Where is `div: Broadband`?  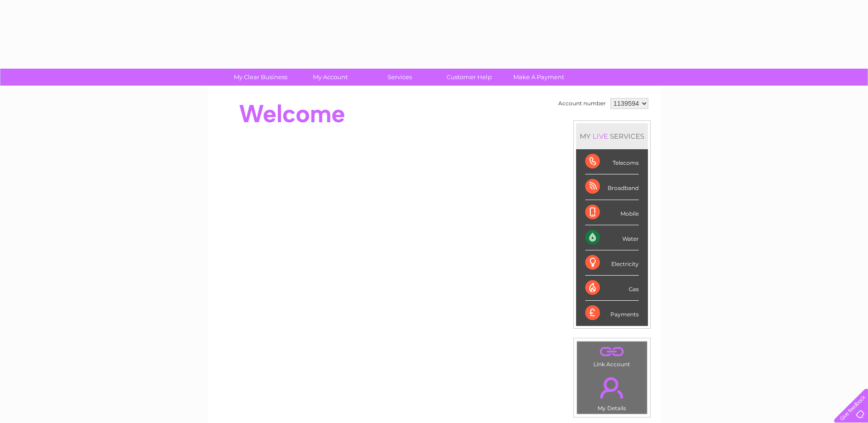
div: Broadband is located at coordinates (612, 187).